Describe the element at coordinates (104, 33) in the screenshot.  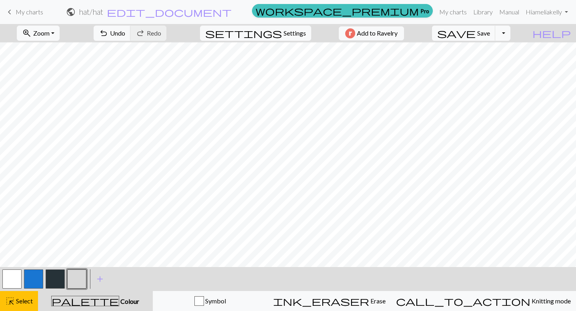
I see `span: undo` at that location.